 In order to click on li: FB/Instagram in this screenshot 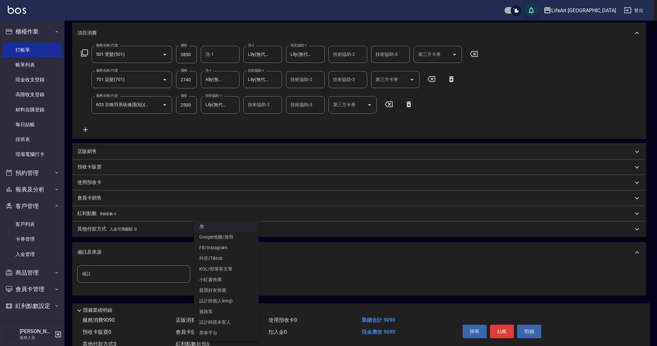, I will do `click(226, 247)`.